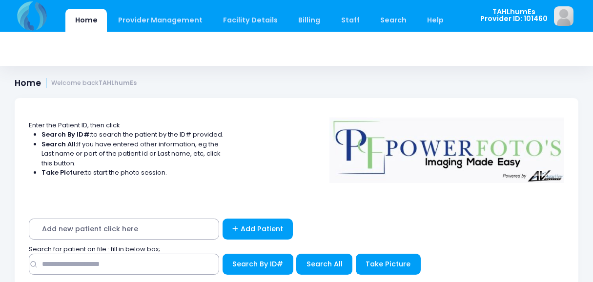  I want to click on li: to start the photo session., so click(133, 173).